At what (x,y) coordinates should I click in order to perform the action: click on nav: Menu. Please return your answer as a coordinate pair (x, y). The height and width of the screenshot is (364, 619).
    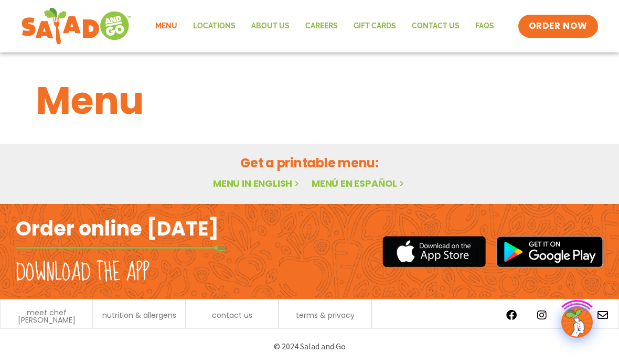
    Looking at the image, I should click on (325, 26).